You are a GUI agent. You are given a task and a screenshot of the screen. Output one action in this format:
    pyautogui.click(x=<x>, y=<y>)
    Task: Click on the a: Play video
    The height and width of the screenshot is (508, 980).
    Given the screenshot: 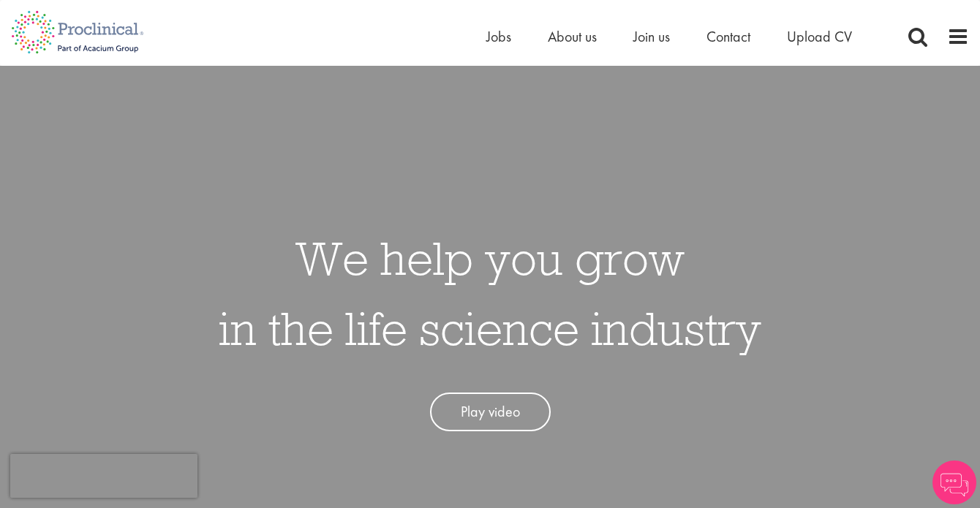 What is the action you would take?
    pyautogui.click(x=490, y=412)
    